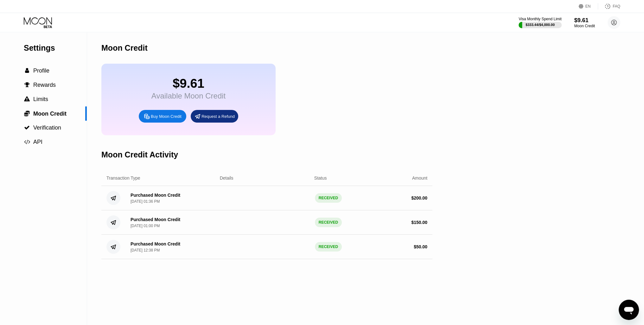 The height and width of the screenshot is (325, 644). What do you see at coordinates (55, 48) in the screenshot?
I see `div: Settings` at bounding box center [55, 48].